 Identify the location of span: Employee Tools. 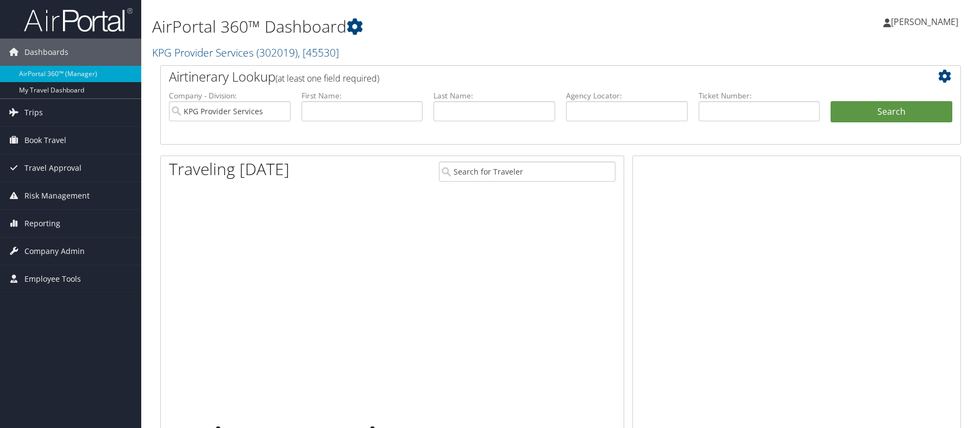
(53, 279).